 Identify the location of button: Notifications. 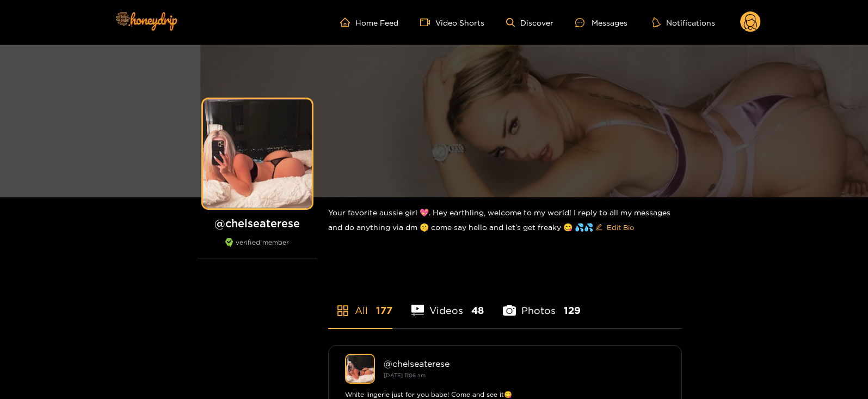
(684, 23).